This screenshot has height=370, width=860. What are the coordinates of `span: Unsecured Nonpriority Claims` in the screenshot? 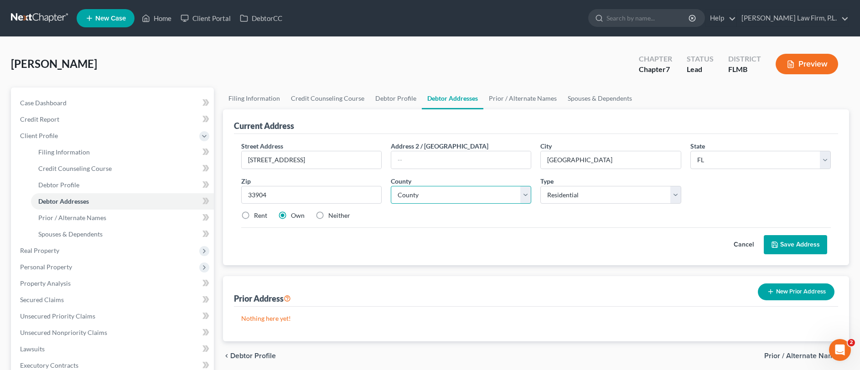 It's located at (63, 332).